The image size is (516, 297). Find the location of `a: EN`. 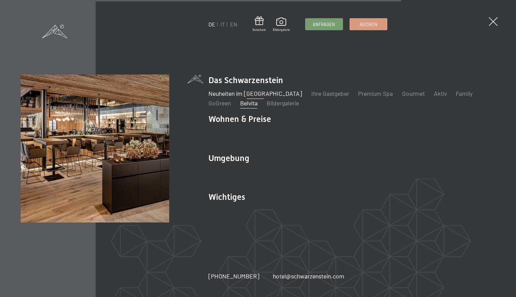

a: EN is located at coordinates (233, 24).